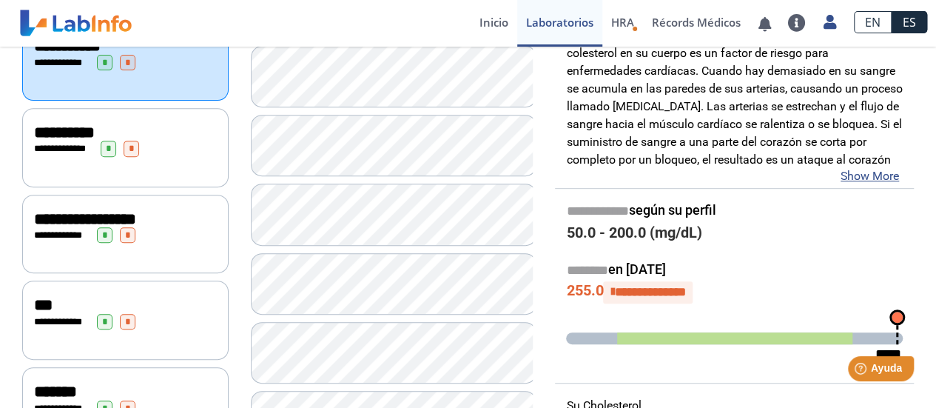 This screenshot has width=936, height=408. Describe the element at coordinates (869, 176) in the screenshot. I see `a: Show More` at that location.